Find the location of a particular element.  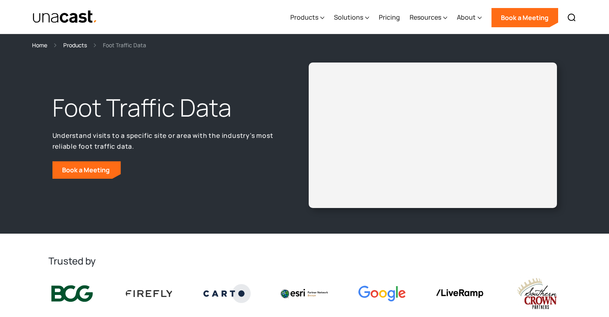

a: Home is located at coordinates (40, 45).